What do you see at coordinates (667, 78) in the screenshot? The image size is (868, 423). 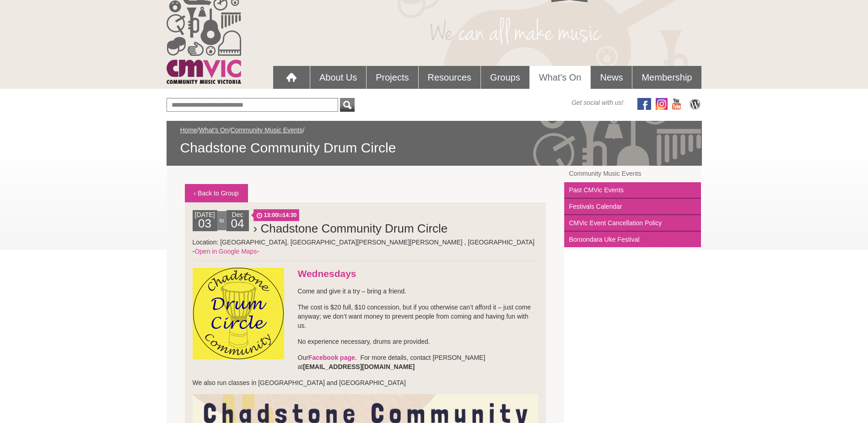 I see `a: Membership` at bounding box center [667, 78].